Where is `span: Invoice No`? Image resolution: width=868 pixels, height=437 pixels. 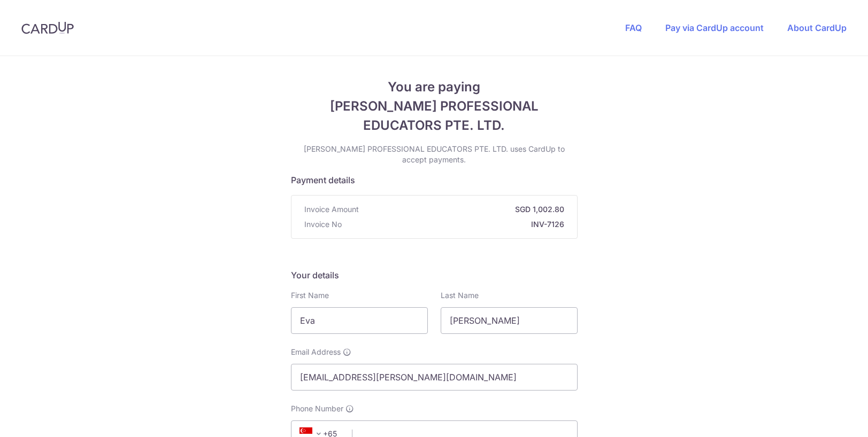 span: Invoice No is located at coordinates (323, 225).